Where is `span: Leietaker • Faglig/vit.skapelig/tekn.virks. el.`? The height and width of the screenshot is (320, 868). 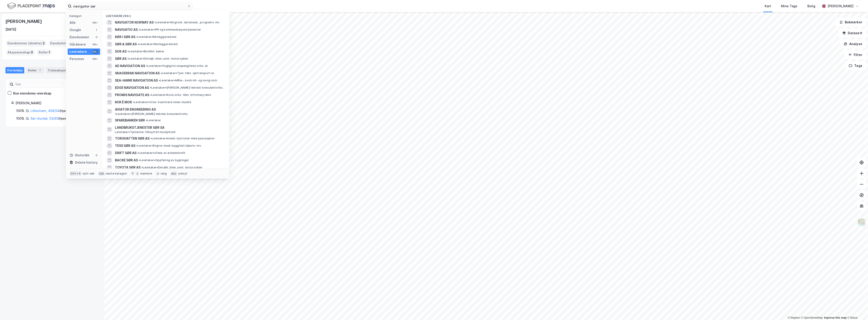 span: Leietaker • Faglig/vit.skapelig/tekn.virks. el. is located at coordinates (177, 66).